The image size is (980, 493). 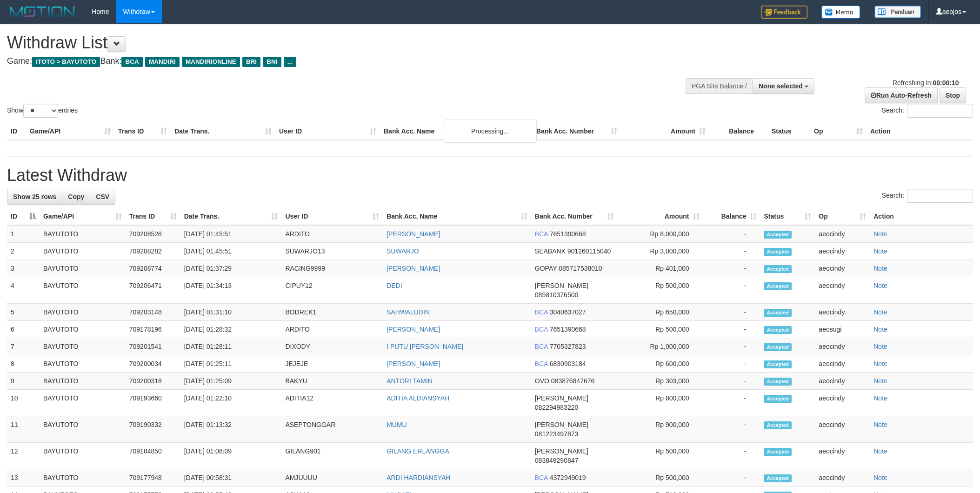 What do you see at coordinates (409, 381) in the screenshot?
I see `a: ANTORI TAMIN` at bounding box center [409, 381].